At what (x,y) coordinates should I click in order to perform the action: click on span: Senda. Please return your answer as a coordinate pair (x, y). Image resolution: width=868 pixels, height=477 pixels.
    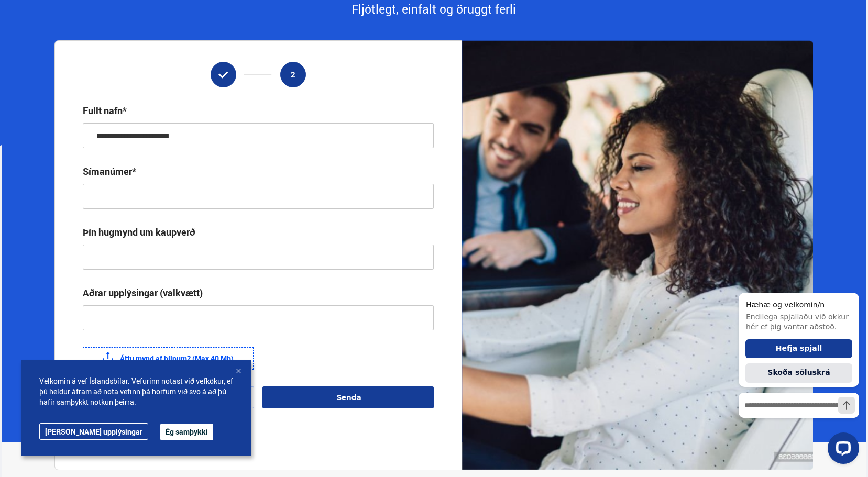
    Looking at the image, I should click on (349, 397).